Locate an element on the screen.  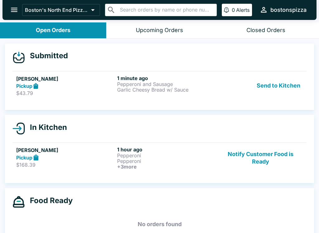
p: $168.39 is located at coordinates (65, 165).